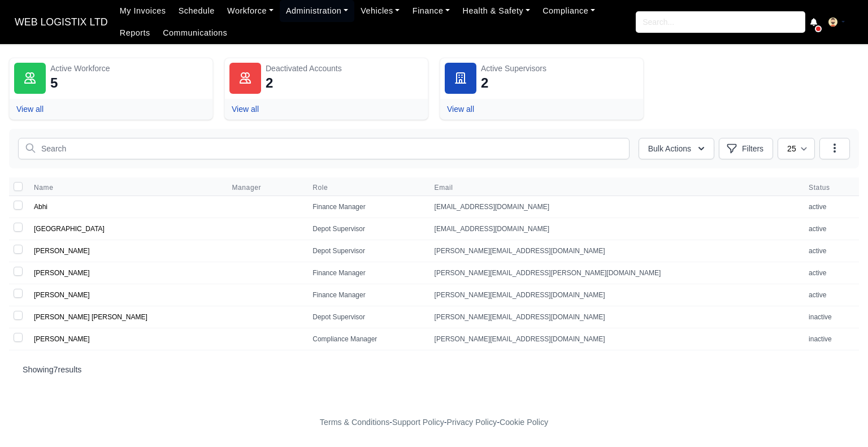 The width and height of the screenshot is (868, 447). What do you see at coordinates (720, 22) in the screenshot?
I see `input: Search...` at bounding box center [720, 22].